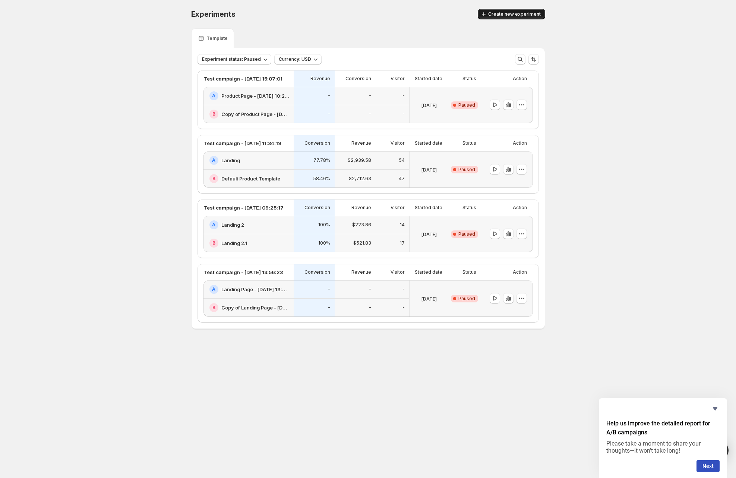 The width and height of the screenshot is (736, 478). Describe the element at coordinates (217, 38) in the screenshot. I see `p: Template` at that location.